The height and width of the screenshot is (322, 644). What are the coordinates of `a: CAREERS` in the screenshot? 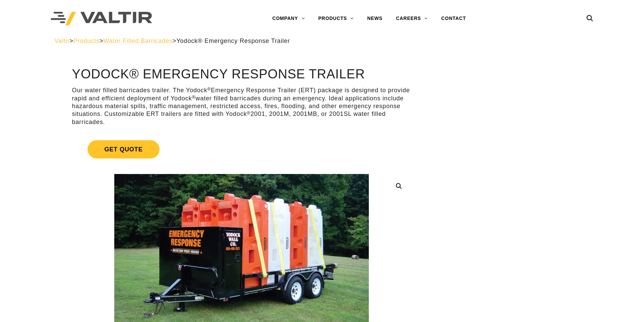 It's located at (412, 18).